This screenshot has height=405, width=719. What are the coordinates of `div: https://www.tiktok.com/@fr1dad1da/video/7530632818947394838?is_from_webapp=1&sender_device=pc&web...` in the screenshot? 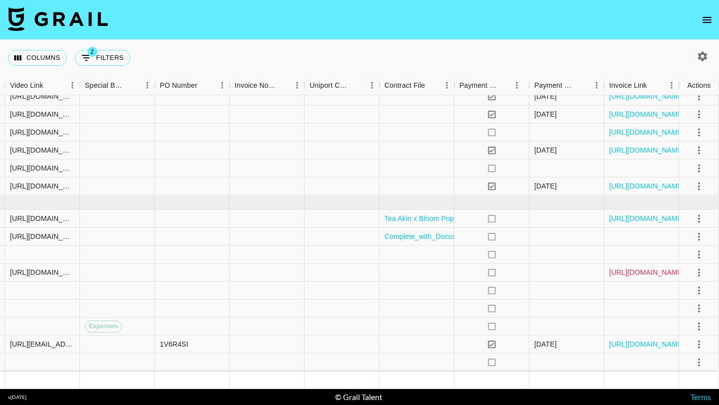 It's located at (42, 114).